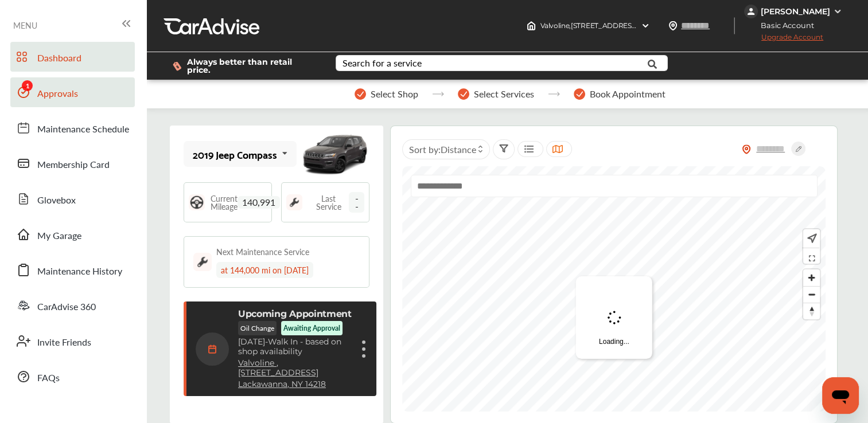 The height and width of the screenshot is (423, 868). Describe the element at coordinates (295, 314) in the screenshot. I see `p: Upcoming Appointment` at that location.